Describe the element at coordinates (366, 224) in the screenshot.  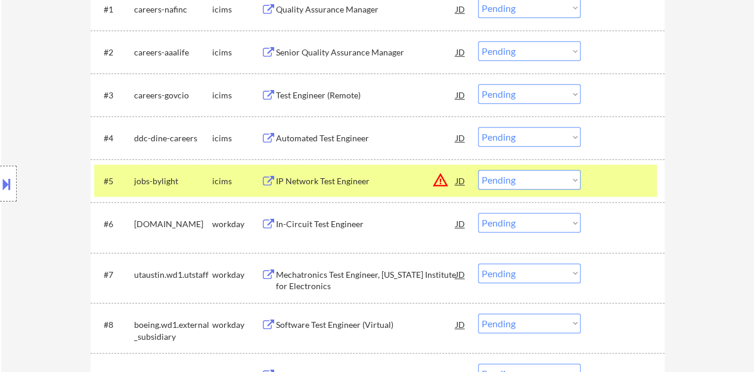
I see `div: In-Circuit Test Engineer` at that location.